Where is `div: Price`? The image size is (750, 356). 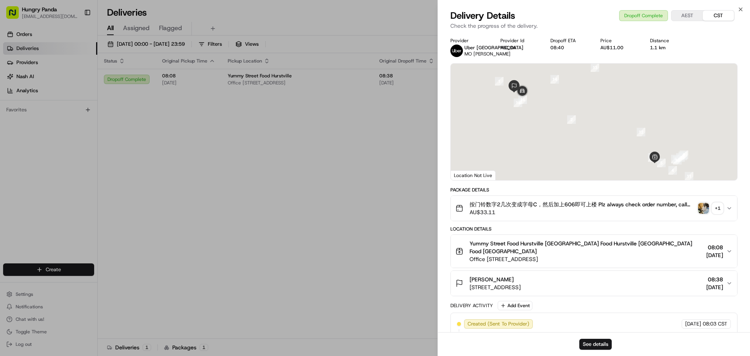
div: Price is located at coordinates (619, 41).